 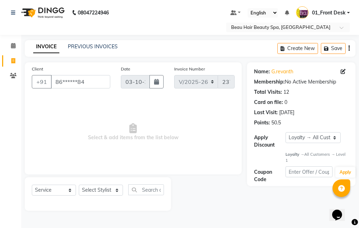 What do you see at coordinates (80, 82) in the screenshot?
I see `input: Search by Name/Mobile/Email/Code` at bounding box center [80, 82].